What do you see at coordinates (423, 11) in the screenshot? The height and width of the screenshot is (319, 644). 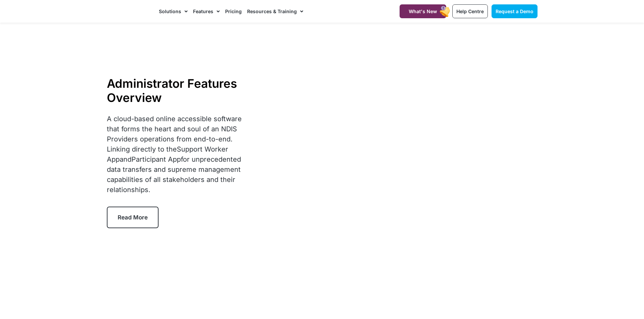 I see `span: What's New` at bounding box center [423, 11].